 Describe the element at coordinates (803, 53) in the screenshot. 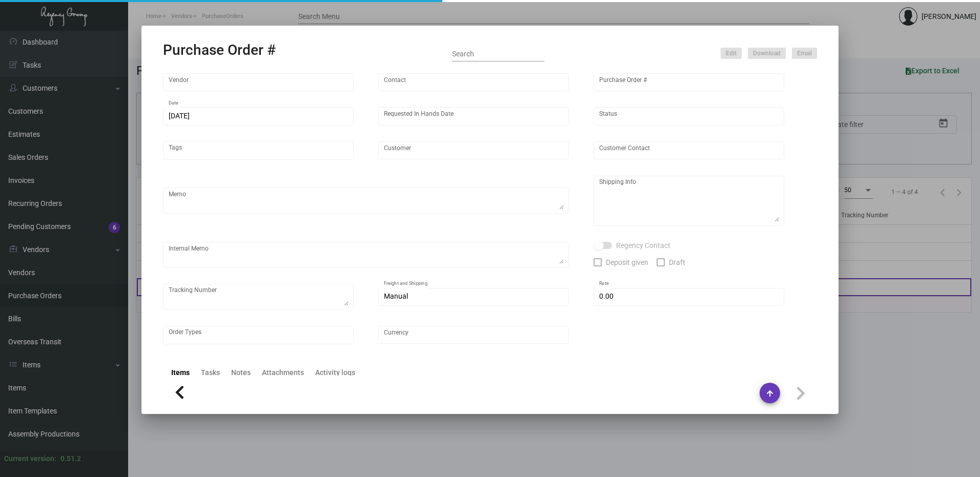

I see `span: Email` at that location.